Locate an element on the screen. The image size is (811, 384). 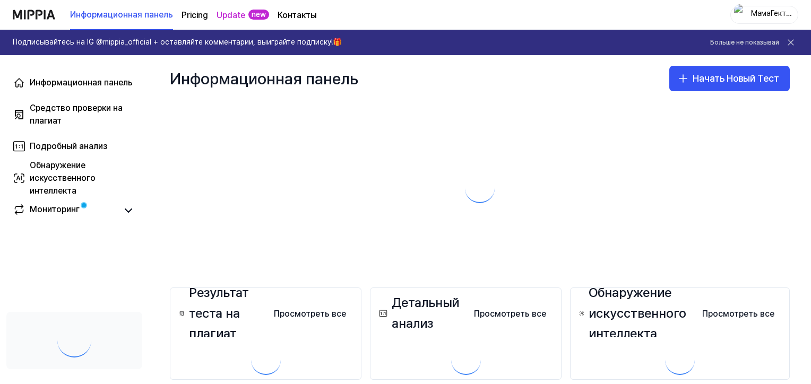
button: Больше не показывай is located at coordinates (744, 42).